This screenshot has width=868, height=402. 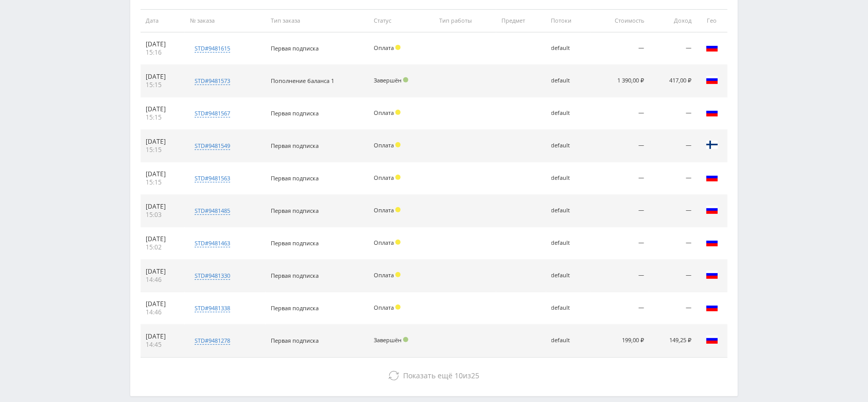 I want to click on th: № заказа, so click(x=225, y=21).